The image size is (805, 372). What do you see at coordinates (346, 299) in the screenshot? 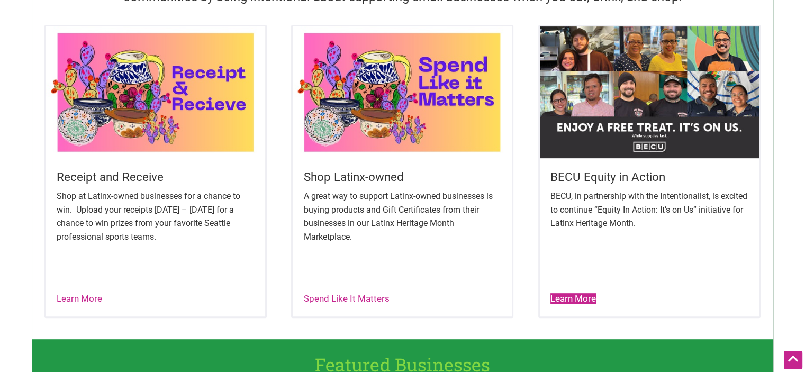
I see `a: Spend Like It Matters` at bounding box center [346, 299].